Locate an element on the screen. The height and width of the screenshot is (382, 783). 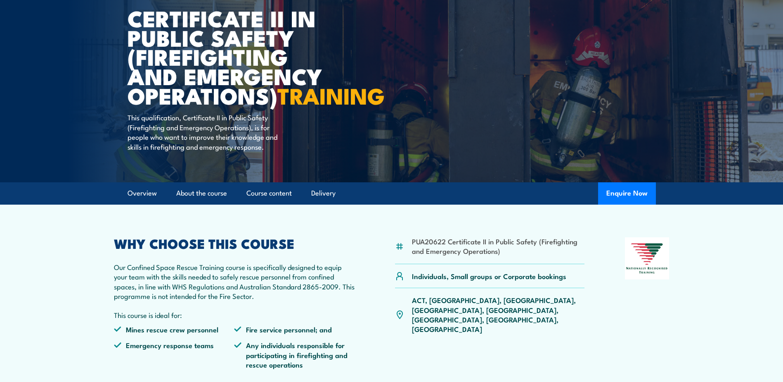
h2: WHY CHOOSE THIS COURSE is located at coordinates (235, 243).